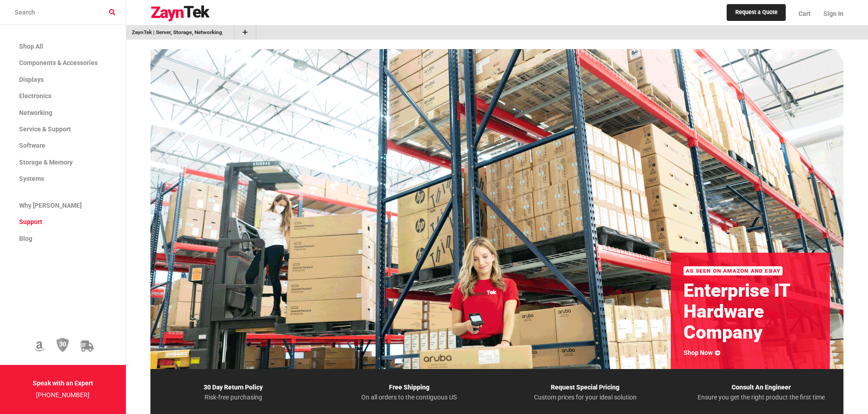  I want to click on p: Custom prices for your ideal solution, so click(584, 397).